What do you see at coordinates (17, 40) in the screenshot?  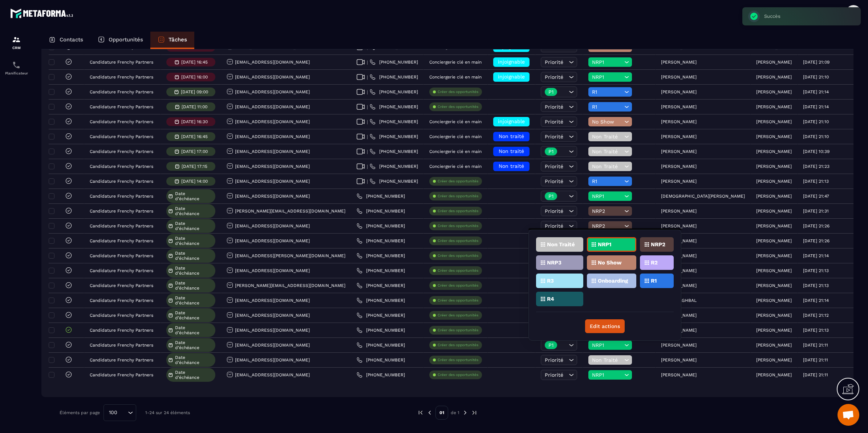 I see `img: formation` at bounding box center [17, 40].